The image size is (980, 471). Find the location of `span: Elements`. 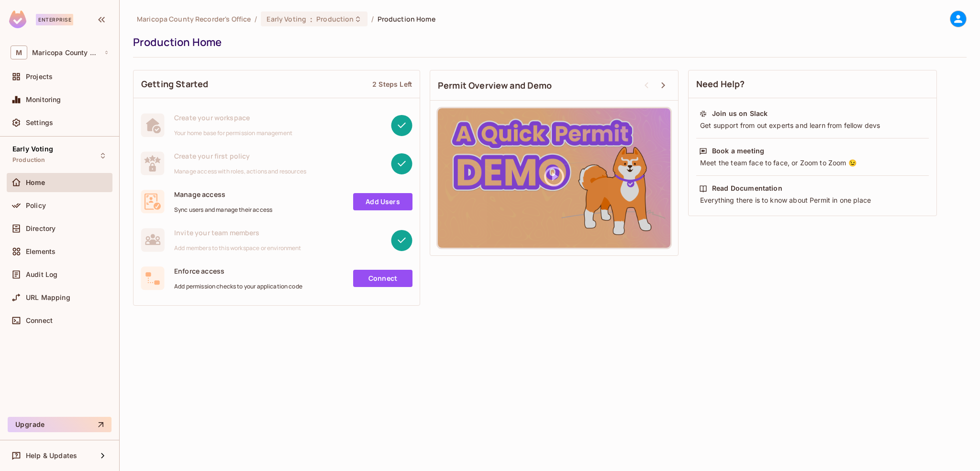

span: Elements is located at coordinates (41, 251).